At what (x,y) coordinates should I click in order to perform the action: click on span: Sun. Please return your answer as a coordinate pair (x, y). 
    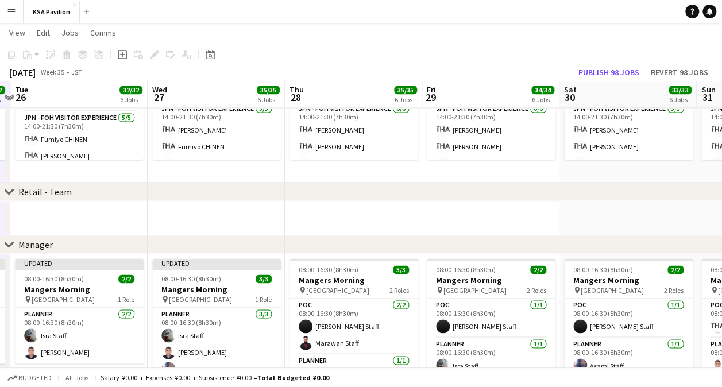
    Looking at the image, I should click on (708, 90).